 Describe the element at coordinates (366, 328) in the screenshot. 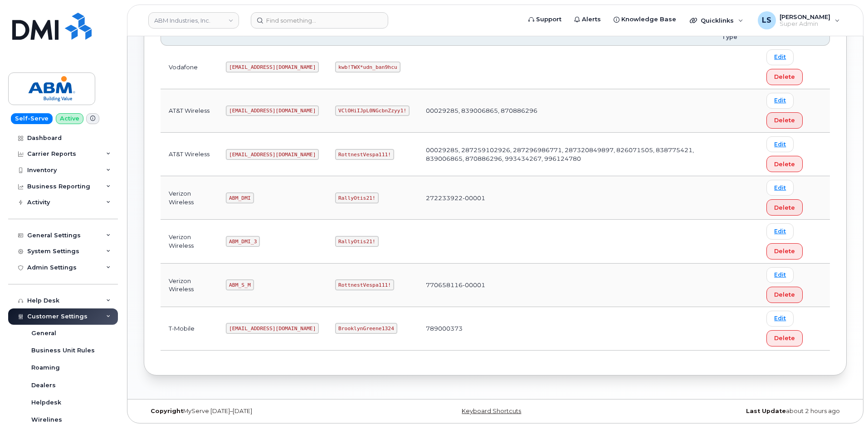

I see `code: BrooklynGreene1324` at that location.